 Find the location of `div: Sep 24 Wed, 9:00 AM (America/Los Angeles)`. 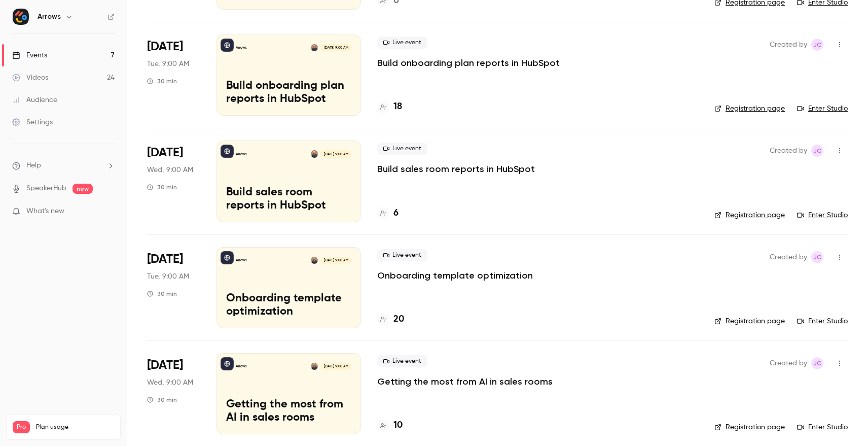

div: Sep 24 Wed, 9:00 AM (America/Los Angeles) is located at coordinates (173, 181).